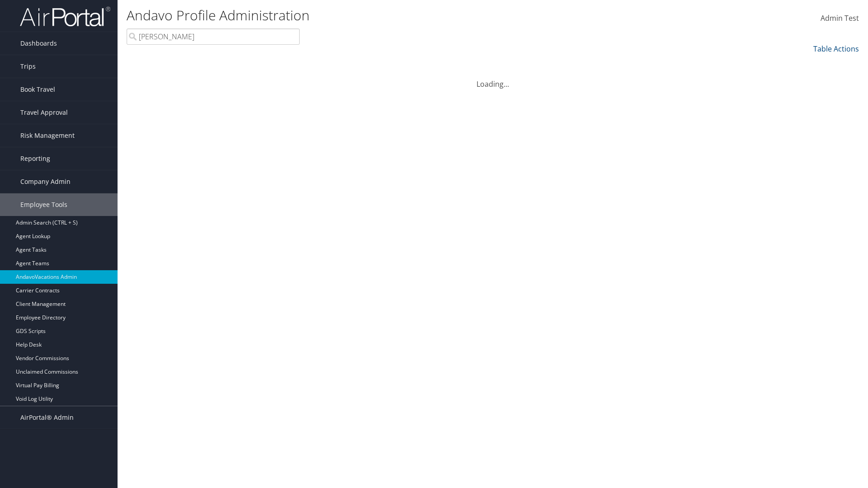 This screenshot has width=868, height=488. I want to click on span: Reporting, so click(35, 159).